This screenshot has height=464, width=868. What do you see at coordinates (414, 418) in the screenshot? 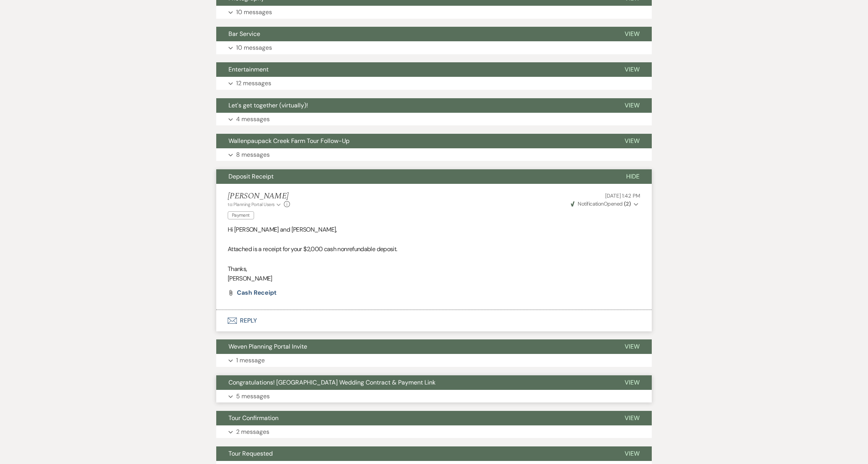
I see `button: Tour Confirmation` at bounding box center [414, 418].